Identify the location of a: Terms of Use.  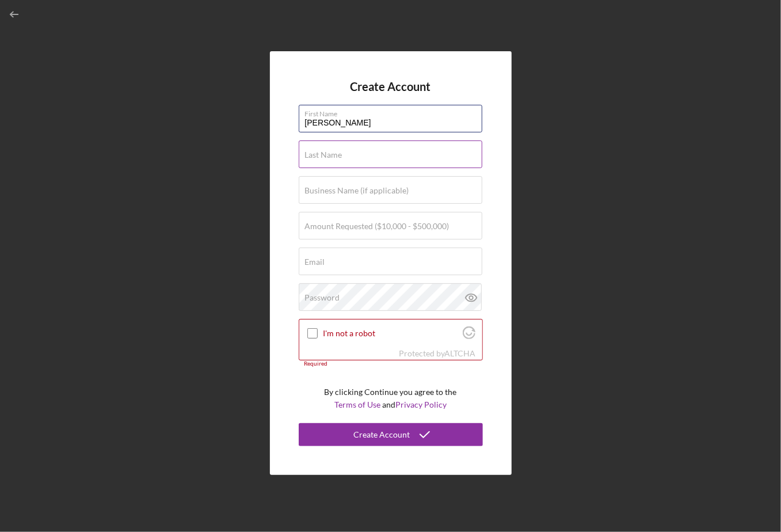
(357, 404).